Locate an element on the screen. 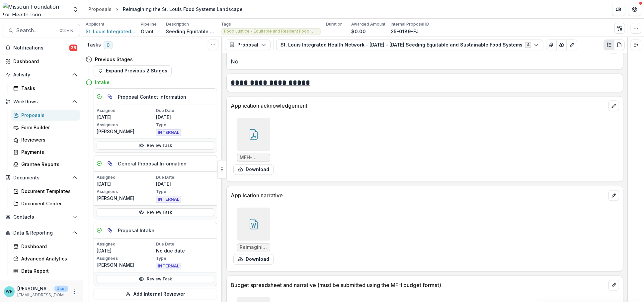 This screenshot has width=644, height=302. button: View Attached Files is located at coordinates (552, 45).